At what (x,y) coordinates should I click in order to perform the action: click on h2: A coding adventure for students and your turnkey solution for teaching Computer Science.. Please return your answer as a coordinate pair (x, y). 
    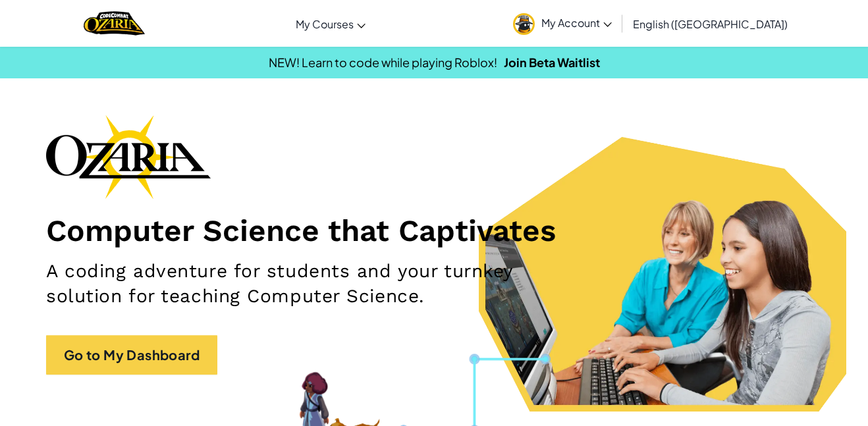
    Looking at the image, I should click on (305, 284).